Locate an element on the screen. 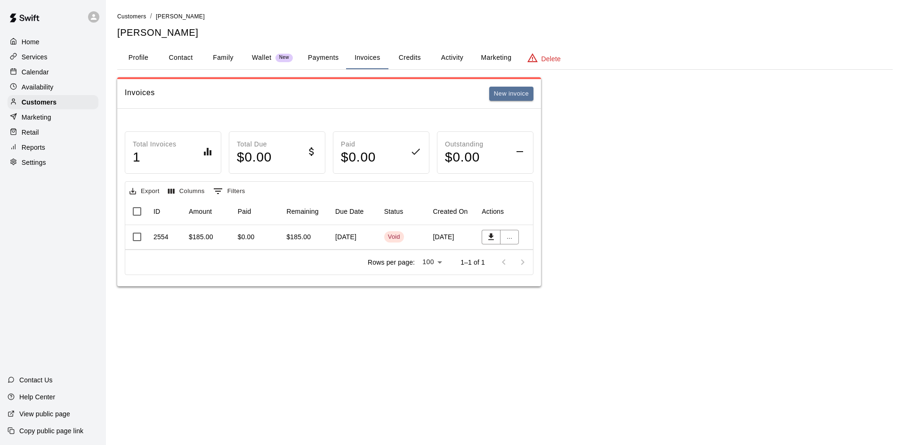  a: Settings is located at coordinates (53, 162).